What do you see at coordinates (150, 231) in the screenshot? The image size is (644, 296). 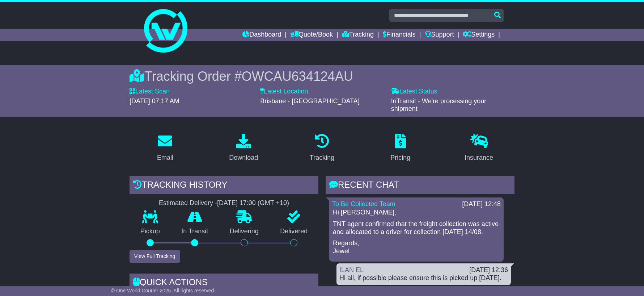 I see `p: Pickup` at bounding box center [150, 231].